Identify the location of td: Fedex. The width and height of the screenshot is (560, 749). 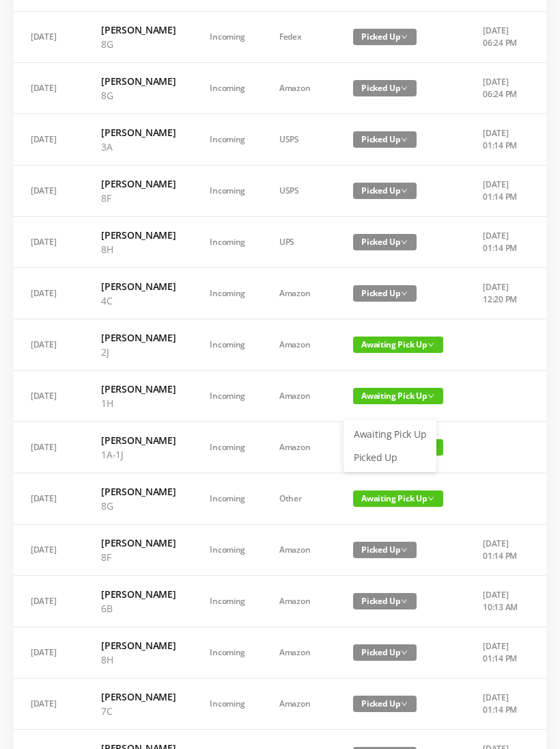
(300, 37).